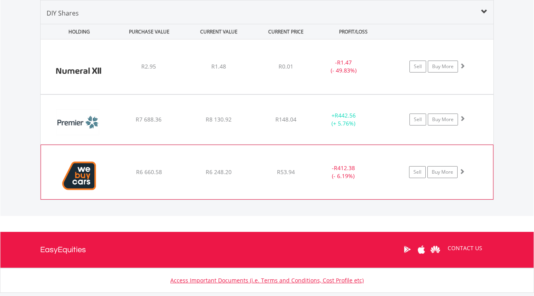 The width and height of the screenshot is (534, 296). I want to click on span: R1.48, so click(218, 66).